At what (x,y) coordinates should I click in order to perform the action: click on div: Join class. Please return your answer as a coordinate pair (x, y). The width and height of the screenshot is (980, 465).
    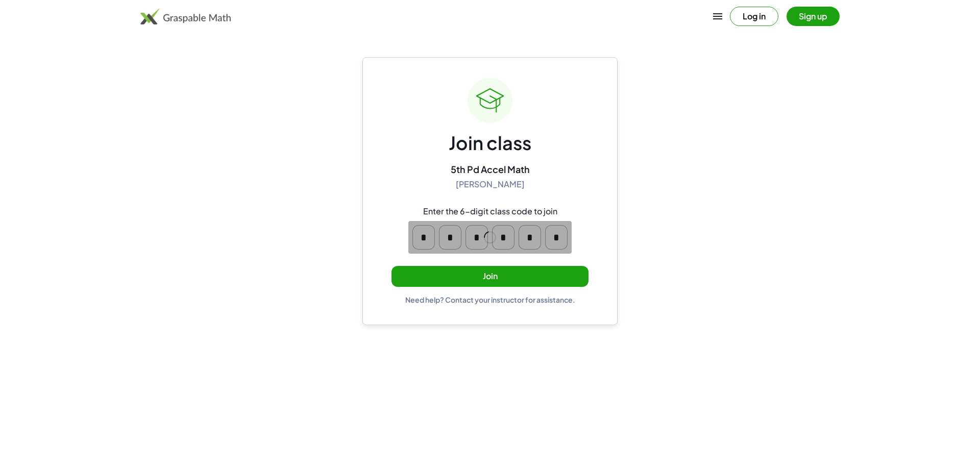
    Looking at the image, I should click on (490, 143).